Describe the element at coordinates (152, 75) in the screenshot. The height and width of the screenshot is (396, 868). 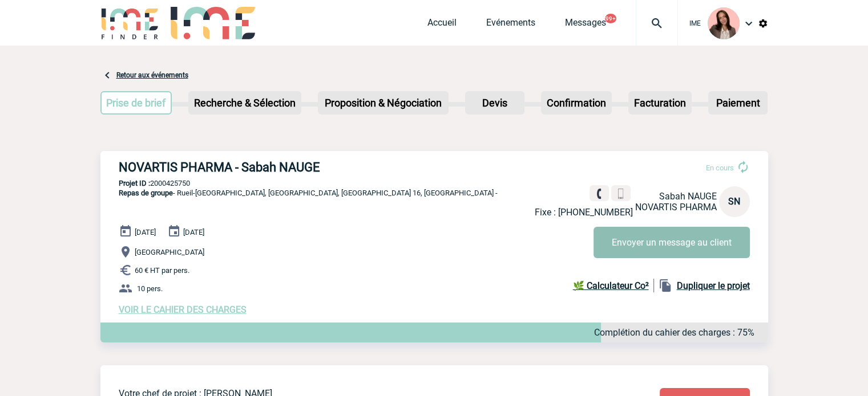
I see `a: Retour aux événements` at that location.